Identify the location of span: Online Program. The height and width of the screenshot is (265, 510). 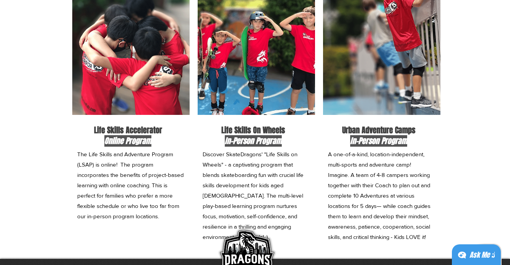
(128, 141).